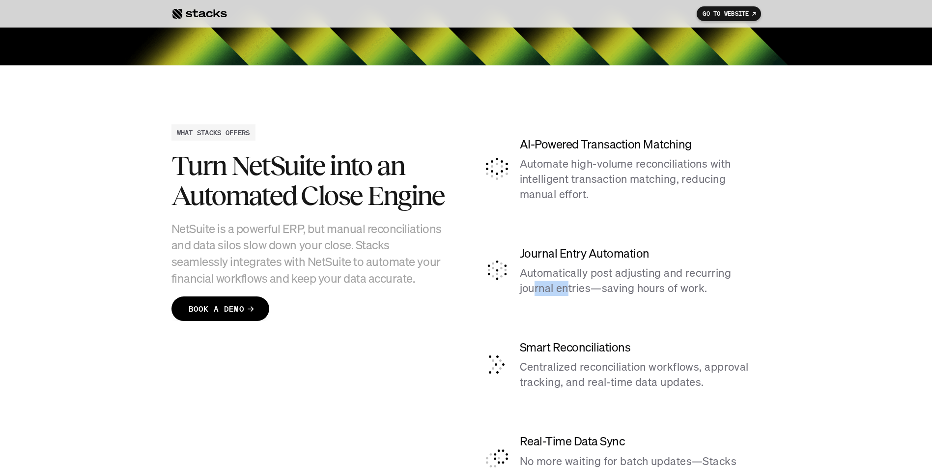  Describe the element at coordinates (640, 347) in the screenshot. I see `h4: Smart Reconciliations` at that location.